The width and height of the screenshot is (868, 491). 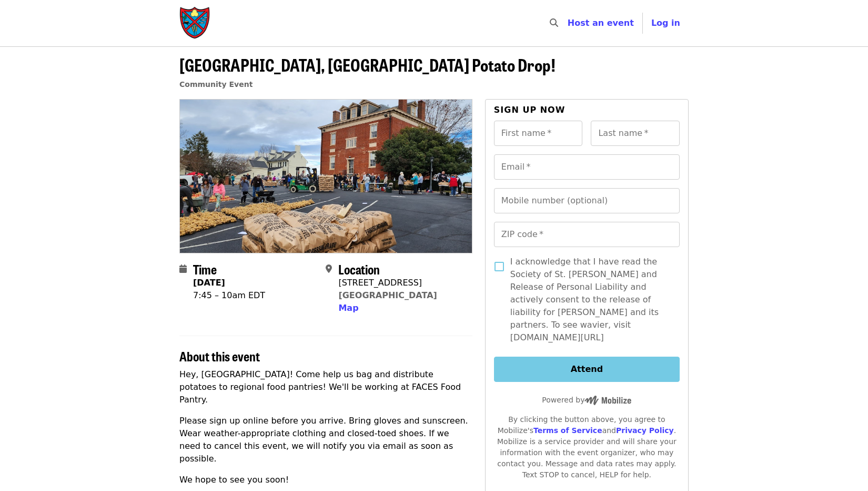 What do you see at coordinates (539, 133) in the screenshot?
I see `input: First name` at bounding box center [539, 133].